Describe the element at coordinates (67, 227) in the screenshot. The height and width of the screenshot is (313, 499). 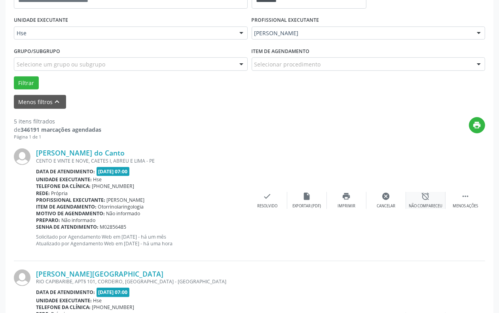
I see `b: Senha de atendimento:` at that location.